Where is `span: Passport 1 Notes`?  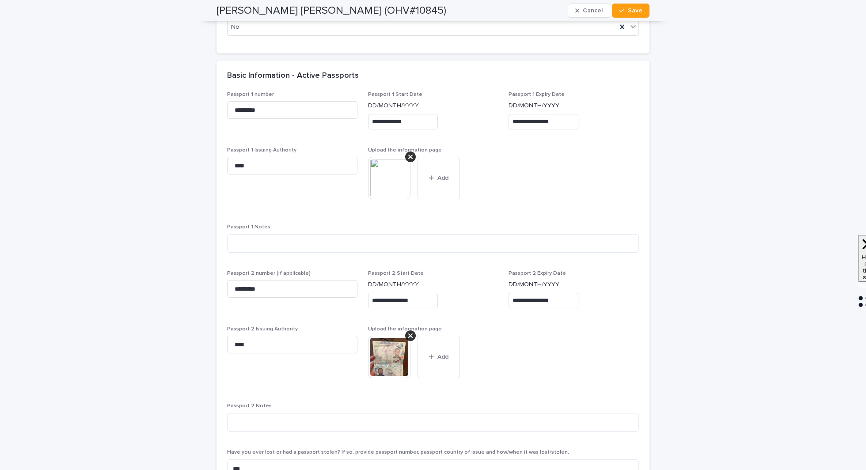
span: Passport 1 Notes is located at coordinates (249, 227).